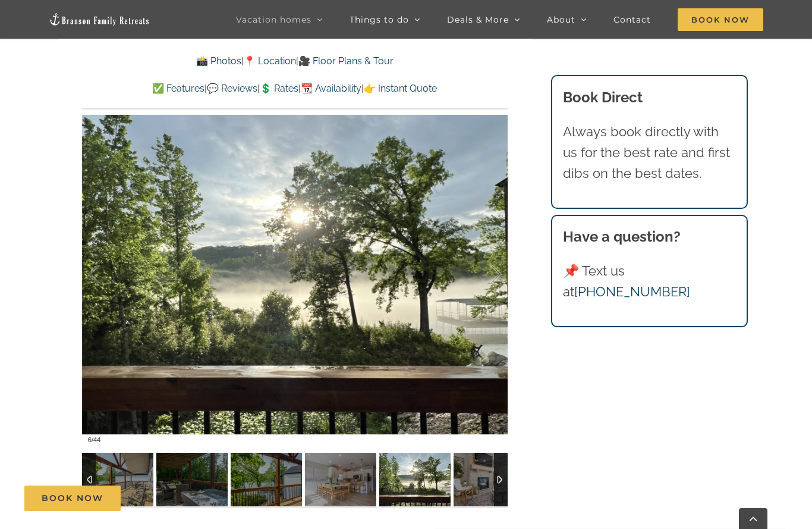 The image size is (812, 529). I want to click on img: Blue-Pearl-vacation-home-rental-Lake-Taneycomo-2155-scaled.jpg-nggid041589-ngg0dyn-120x90-00f0w01..., so click(192, 480).